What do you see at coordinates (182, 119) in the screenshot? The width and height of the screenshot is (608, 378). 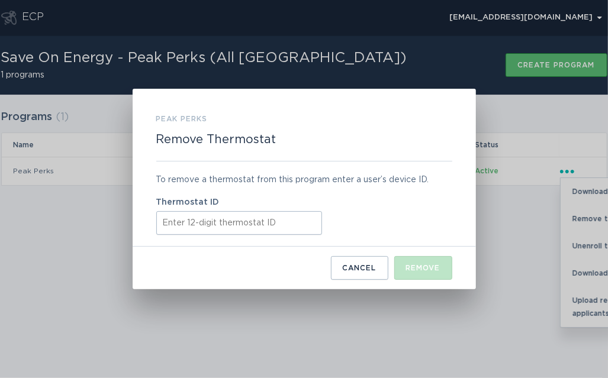 I see `h3: Peak Perks` at bounding box center [182, 119].